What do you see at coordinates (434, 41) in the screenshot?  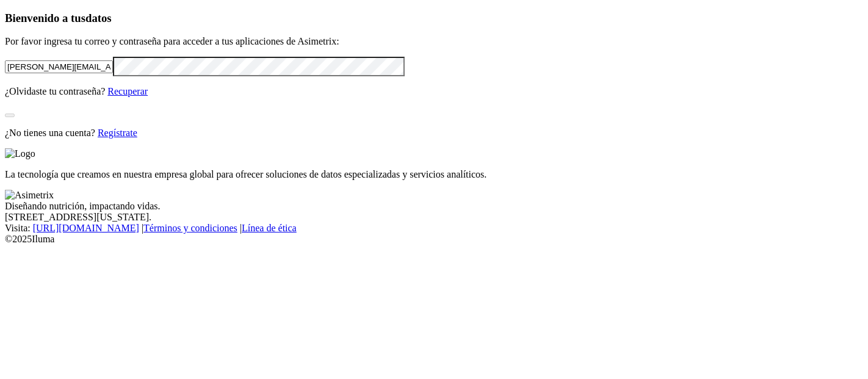 I see `p: Por favor ingresa tu correo y contraseña para acceder a tus aplicaciones de Asimetrix:` at bounding box center [434, 41].